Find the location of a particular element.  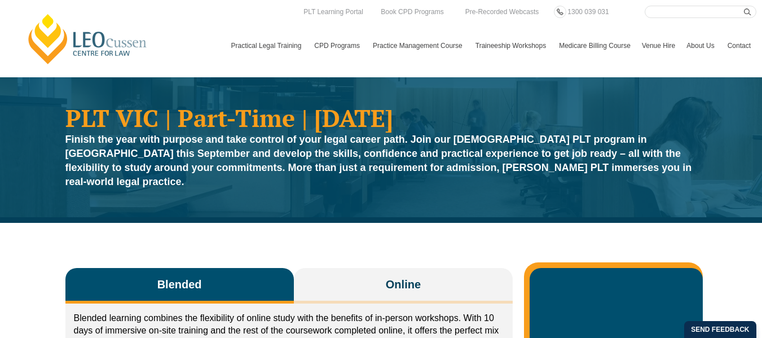

a: Traineeship Workshops is located at coordinates (512, 46).